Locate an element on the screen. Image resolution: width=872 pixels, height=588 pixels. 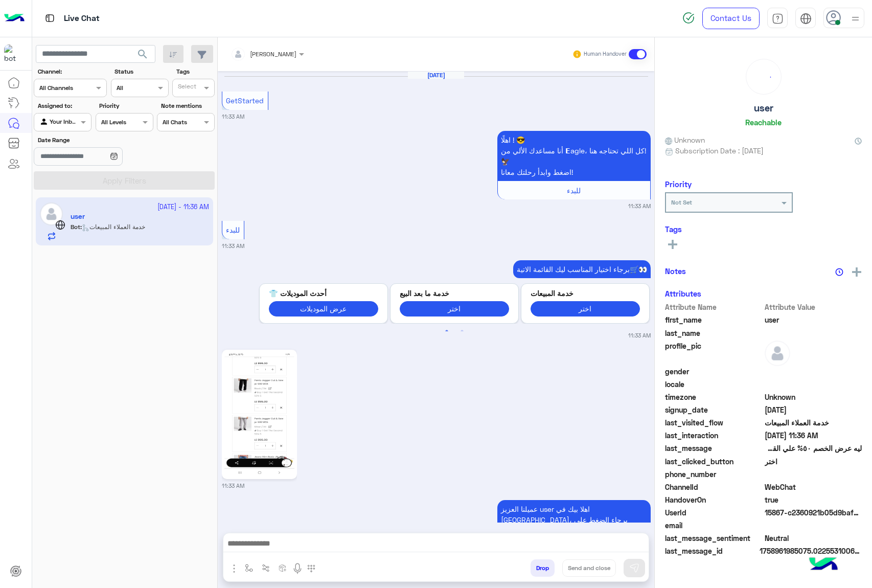
label: Status is located at coordinates (140, 72).